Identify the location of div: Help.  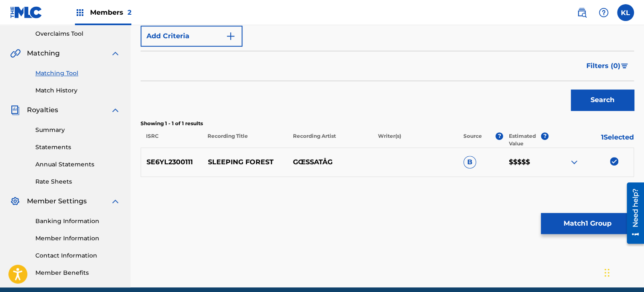
(604, 13).